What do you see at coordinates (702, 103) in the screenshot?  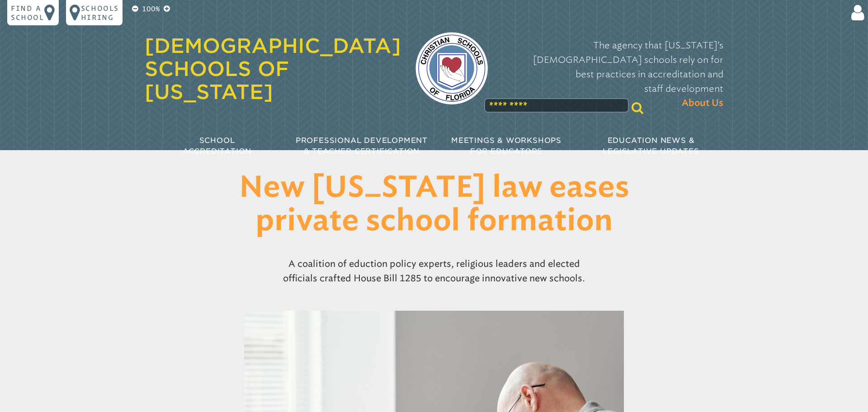 I see `span: About Us` at bounding box center [702, 103].